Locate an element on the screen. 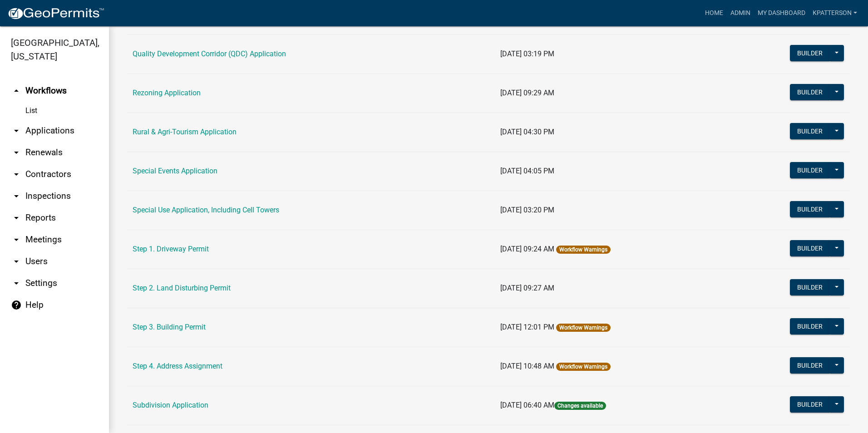  a: KPATTERSON is located at coordinates (835, 13).